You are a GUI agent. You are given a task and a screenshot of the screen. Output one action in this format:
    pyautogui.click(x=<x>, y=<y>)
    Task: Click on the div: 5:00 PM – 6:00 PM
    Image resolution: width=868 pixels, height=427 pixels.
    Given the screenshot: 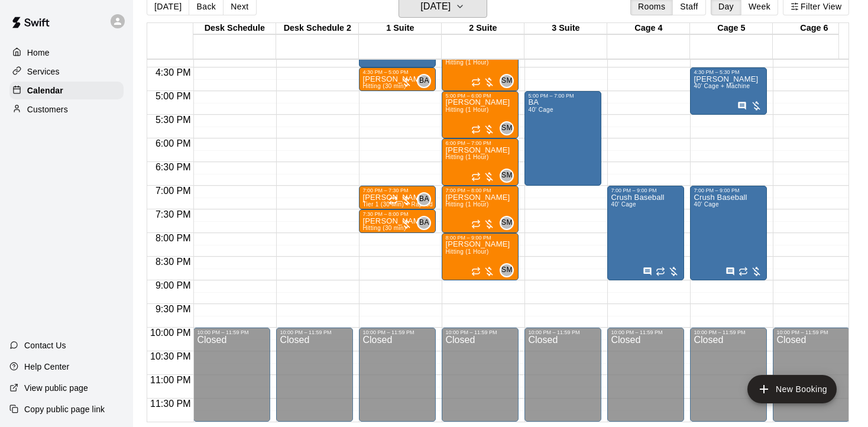 What is the action you would take?
    pyautogui.click(x=480, y=96)
    